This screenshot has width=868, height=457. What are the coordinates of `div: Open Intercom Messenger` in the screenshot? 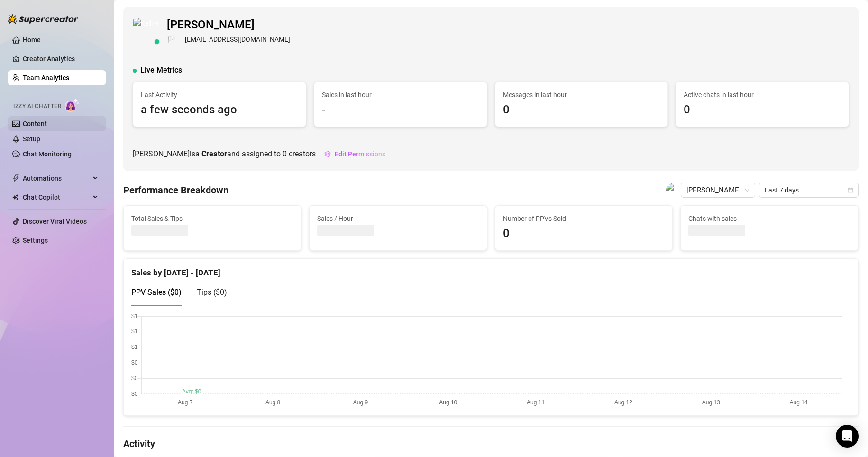 It's located at (848, 436).